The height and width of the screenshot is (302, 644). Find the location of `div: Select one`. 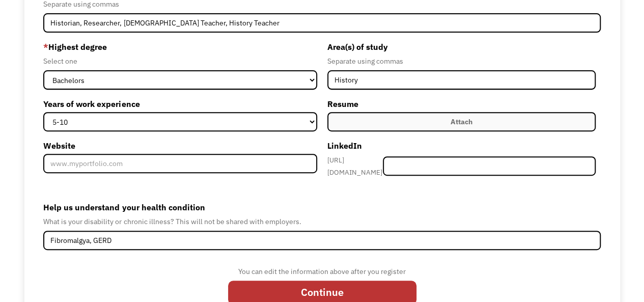

div: Select one is located at coordinates (180, 61).